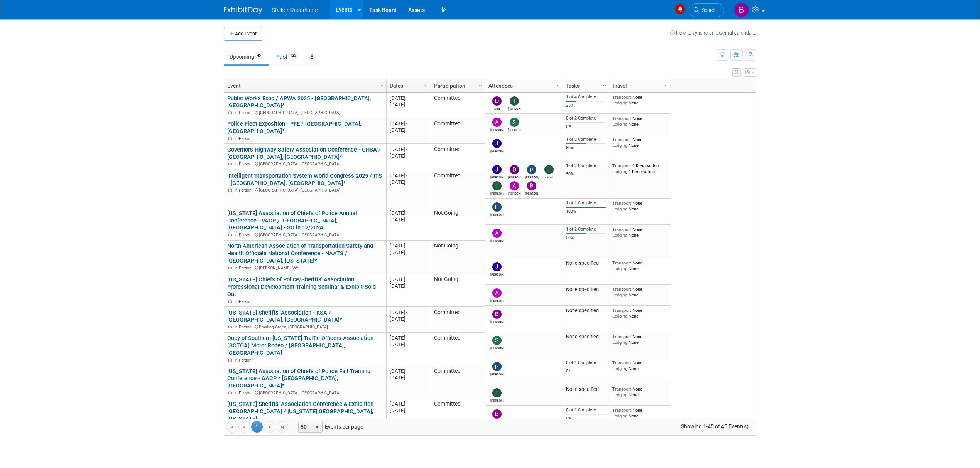 The width and height of the screenshot is (980, 468). I want to click on span: Column Settings, so click(605, 86).